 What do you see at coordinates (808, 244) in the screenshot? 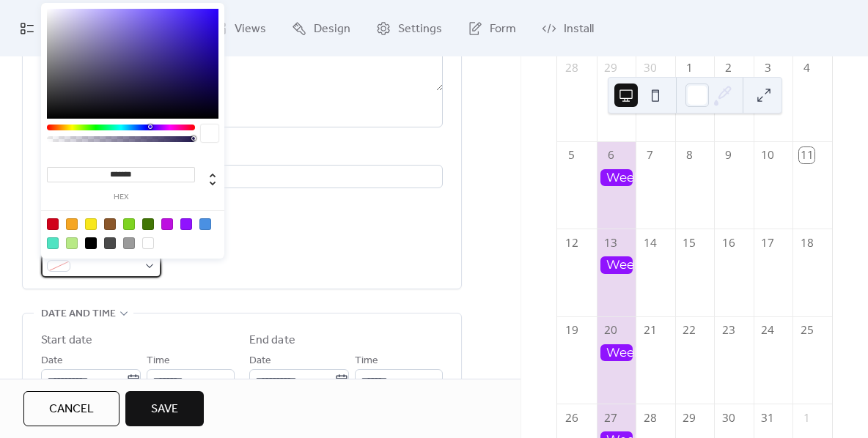
I see `div: 18` at bounding box center [808, 244].